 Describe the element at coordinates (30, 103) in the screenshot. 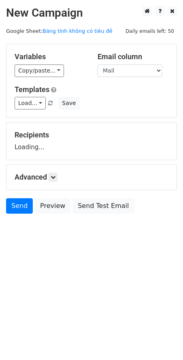

I see `a: Load...` at that location.